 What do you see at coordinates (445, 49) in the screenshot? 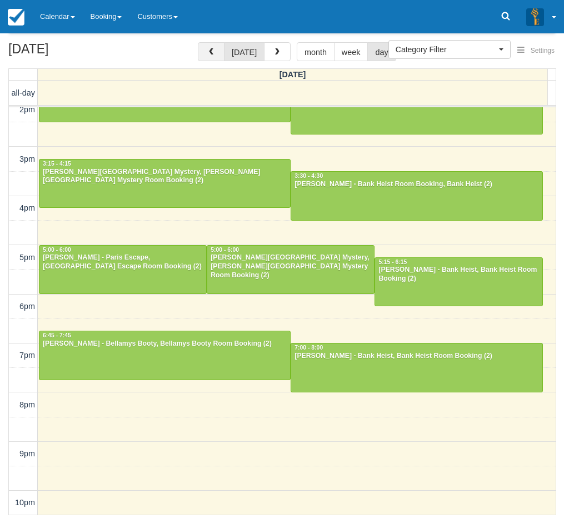
I see `span: Category Filter` at bounding box center [445, 49].